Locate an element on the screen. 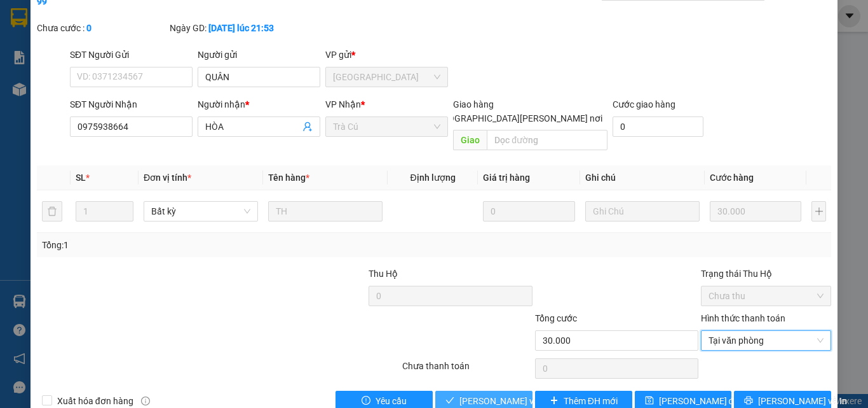 The image size is (868, 408). span: Đơn vị tính is located at coordinates (167, 177).